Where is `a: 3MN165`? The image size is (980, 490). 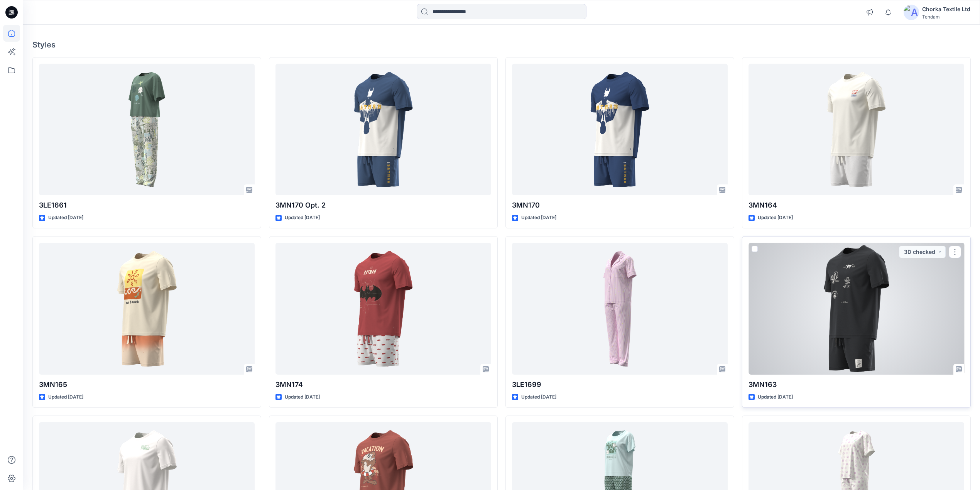 a: 3MN165 is located at coordinates (147, 309).